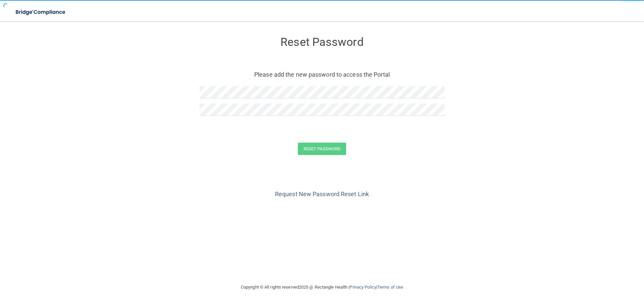  What do you see at coordinates (390, 287) in the screenshot?
I see `a: Terms of Use` at bounding box center [390, 287].